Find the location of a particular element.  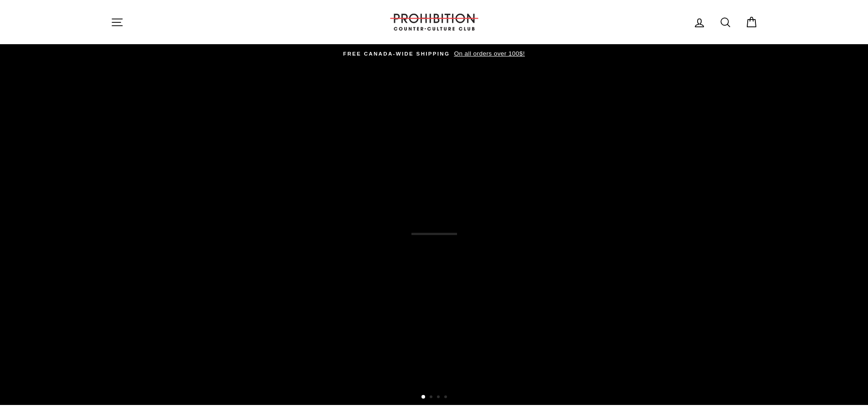

button: 3 is located at coordinates (439, 398).